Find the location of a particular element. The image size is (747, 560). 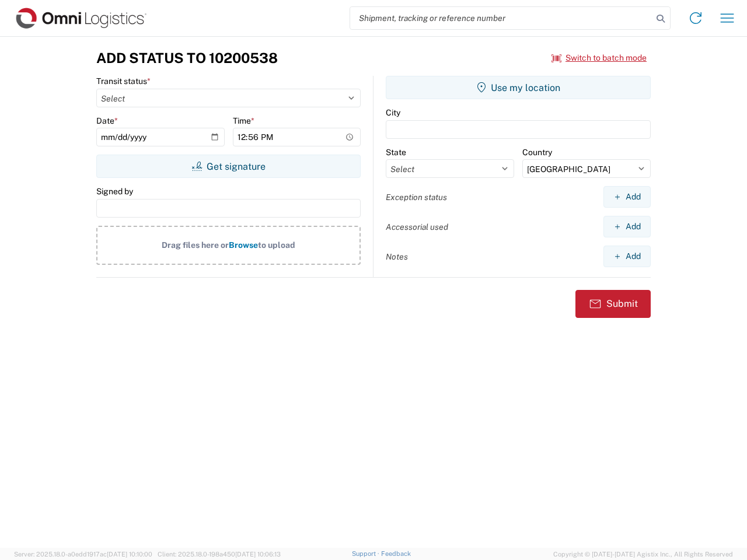

label: Transit status is located at coordinates (123, 81).